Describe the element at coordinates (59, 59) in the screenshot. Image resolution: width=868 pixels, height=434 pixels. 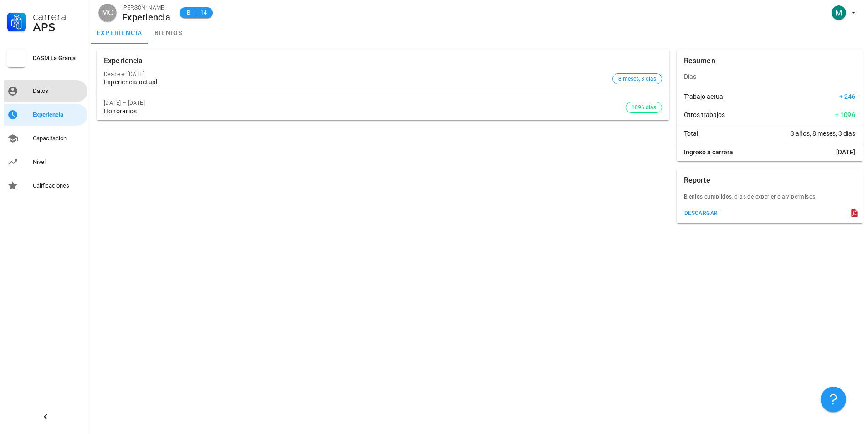
I see `div: DASM La Granja` at that location.